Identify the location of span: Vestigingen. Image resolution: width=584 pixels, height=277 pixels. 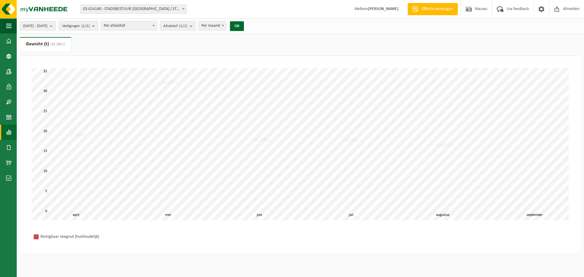
(76, 26).